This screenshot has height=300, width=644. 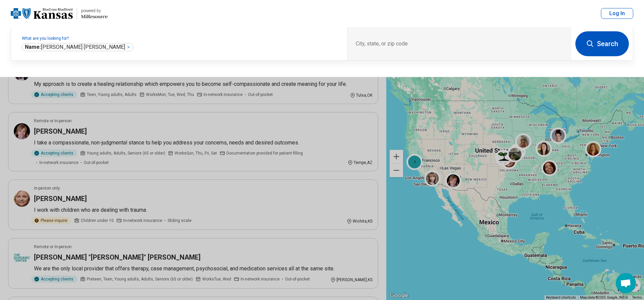 What do you see at coordinates (59, 14) in the screenshot?
I see `a: Blue Cross Blue Shield Kansaspowered by` at bounding box center [59, 14].